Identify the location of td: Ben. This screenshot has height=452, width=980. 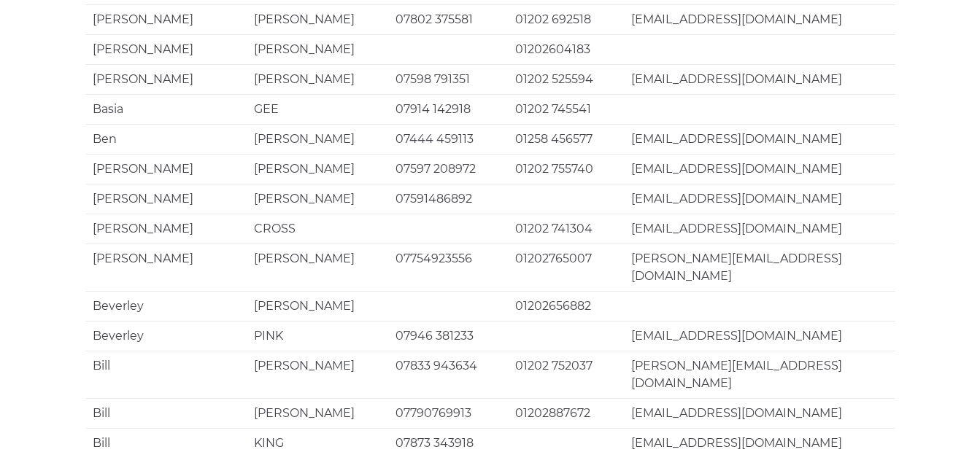
(166, 139).